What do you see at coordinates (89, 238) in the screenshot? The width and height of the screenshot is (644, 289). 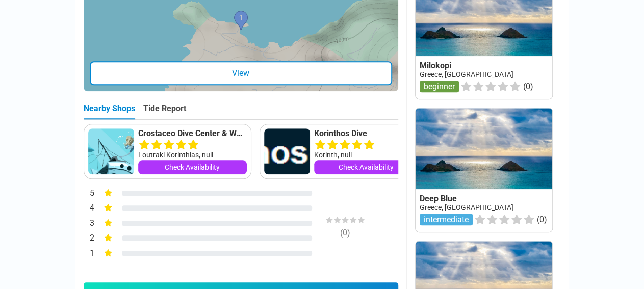 I see `div: 2` at bounding box center [89, 238].